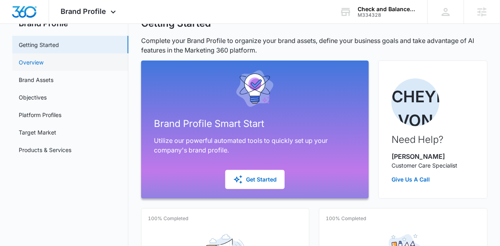 The height and width of the screenshot is (246, 500). Describe the element at coordinates (424, 140) in the screenshot. I see `h2: Need Help?` at that location.